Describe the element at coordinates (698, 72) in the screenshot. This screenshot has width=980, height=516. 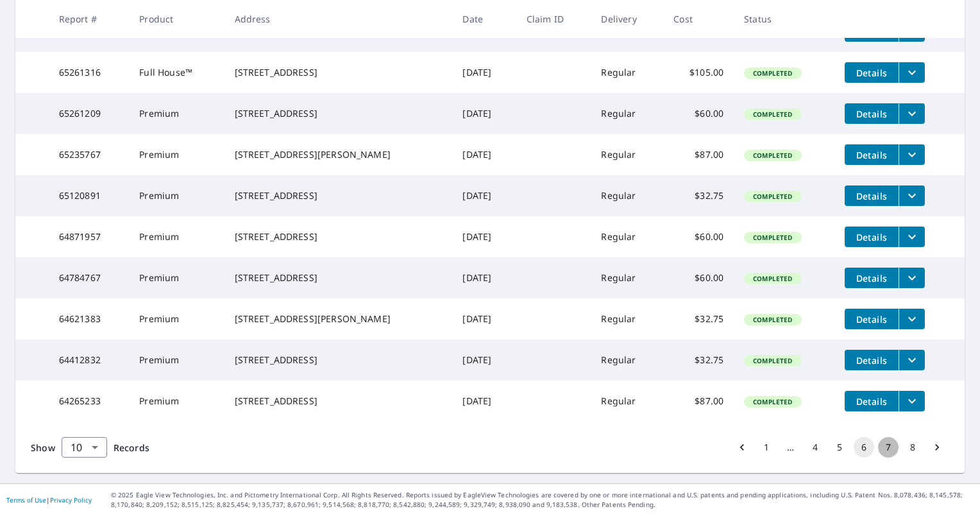
I see `td: $105.00` at that location.